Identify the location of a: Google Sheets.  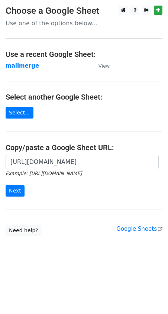
(140, 229).